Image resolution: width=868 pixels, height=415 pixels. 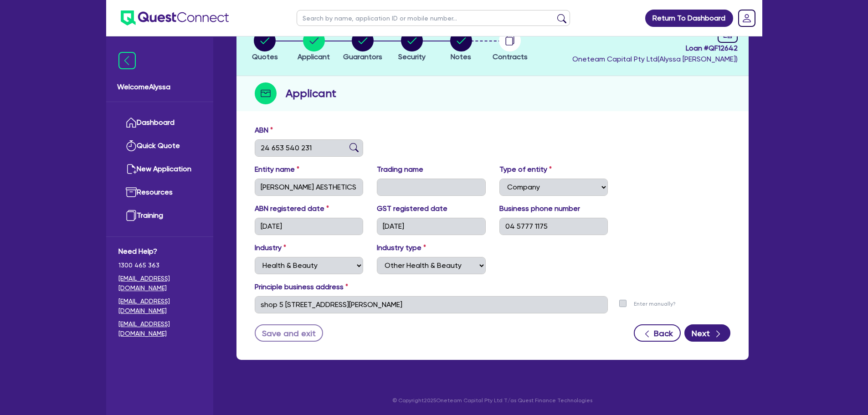 I want to click on span: Applicant, so click(x=314, y=56).